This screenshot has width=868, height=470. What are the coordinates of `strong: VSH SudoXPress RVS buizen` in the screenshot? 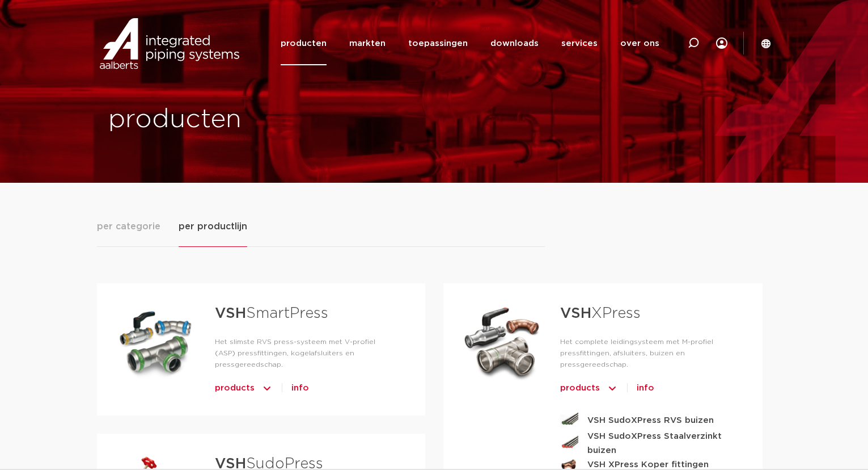 It's located at (650, 420).